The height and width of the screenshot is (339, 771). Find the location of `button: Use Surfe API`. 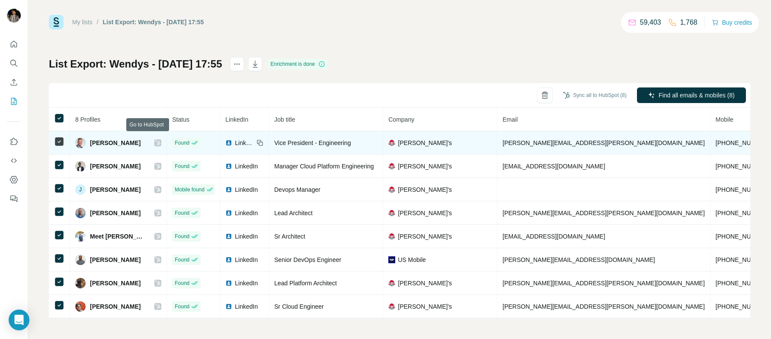

button: Use Surfe API is located at coordinates (14, 160).